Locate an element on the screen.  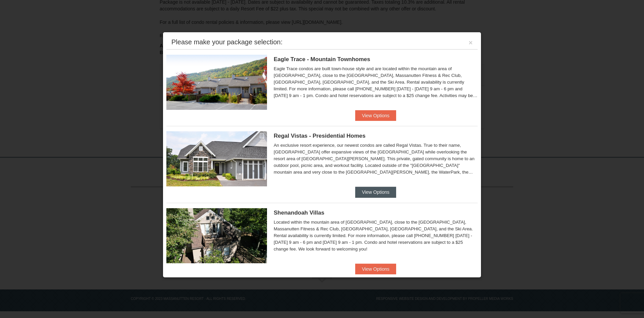
img: 19219019-2-e70bf45f.jpg is located at coordinates (217, 235).